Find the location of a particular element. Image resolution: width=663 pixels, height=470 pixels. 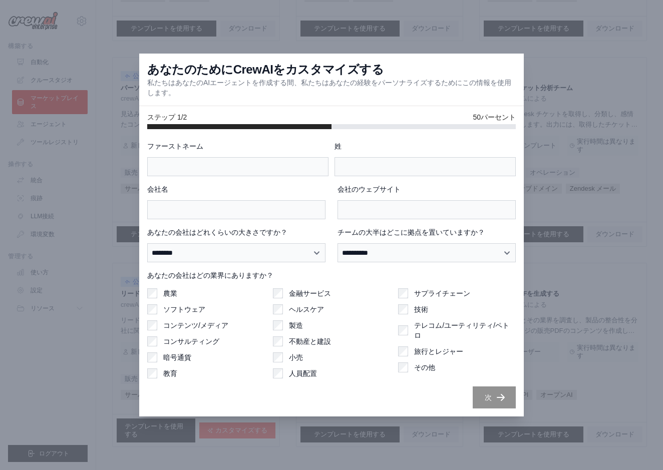

label: 製造 is located at coordinates (296, 326).